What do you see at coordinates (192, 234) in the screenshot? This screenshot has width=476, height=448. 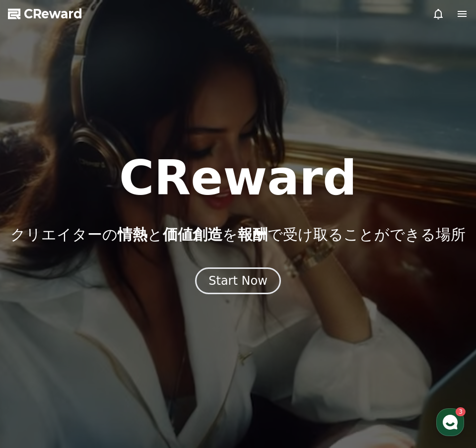 I see `span: 価値創造` at bounding box center [192, 234].